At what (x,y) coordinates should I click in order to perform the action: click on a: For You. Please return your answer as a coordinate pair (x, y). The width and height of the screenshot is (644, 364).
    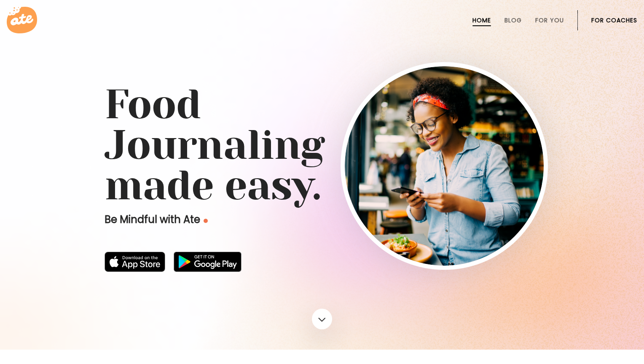
    Looking at the image, I should click on (549, 21).